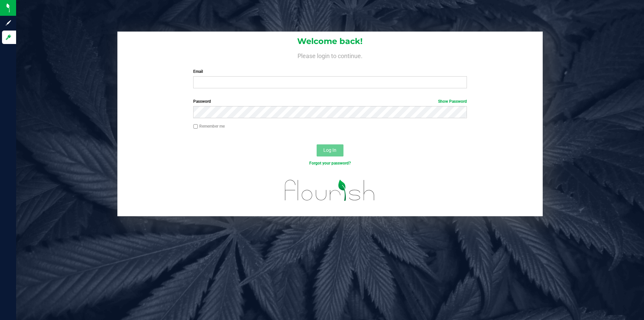  What do you see at coordinates (202, 102) in the screenshot?
I see `span: Password` at bounding box center [202, 102].